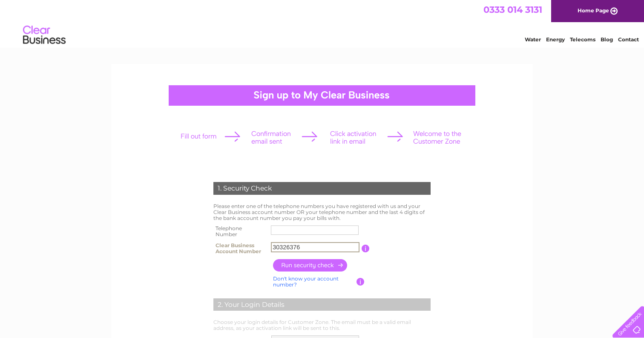 This screenshot has width=644, height=338. What do you see at coordinates (322, 212) in the screenshot?
I see `td: Please enter one of the telephone numbers you have registered with us and your Clear Business acc...` at bounding box center [322, 212].